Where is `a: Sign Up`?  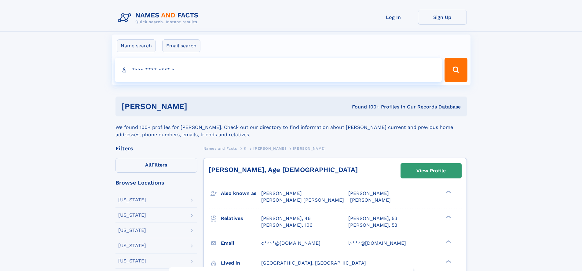
a: Sign Up is located at coordinates (443, 17).